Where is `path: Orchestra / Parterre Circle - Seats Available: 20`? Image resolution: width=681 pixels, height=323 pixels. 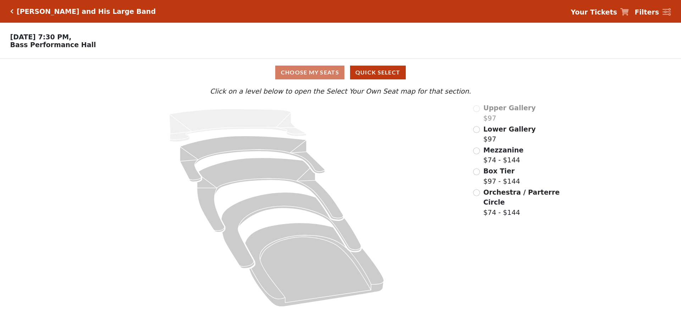
path: Orchestra / Parterre Circle - Seats Available: 20 is located at coordinates (315, 265).